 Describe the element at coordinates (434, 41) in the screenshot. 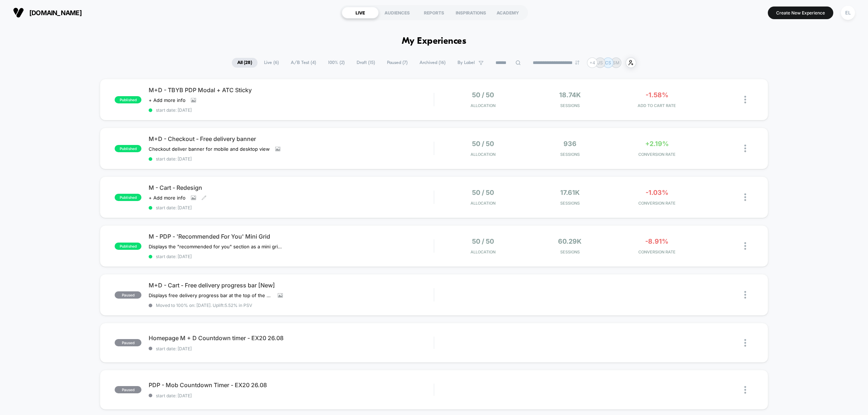

I see `h1: My Experiences` at that location.